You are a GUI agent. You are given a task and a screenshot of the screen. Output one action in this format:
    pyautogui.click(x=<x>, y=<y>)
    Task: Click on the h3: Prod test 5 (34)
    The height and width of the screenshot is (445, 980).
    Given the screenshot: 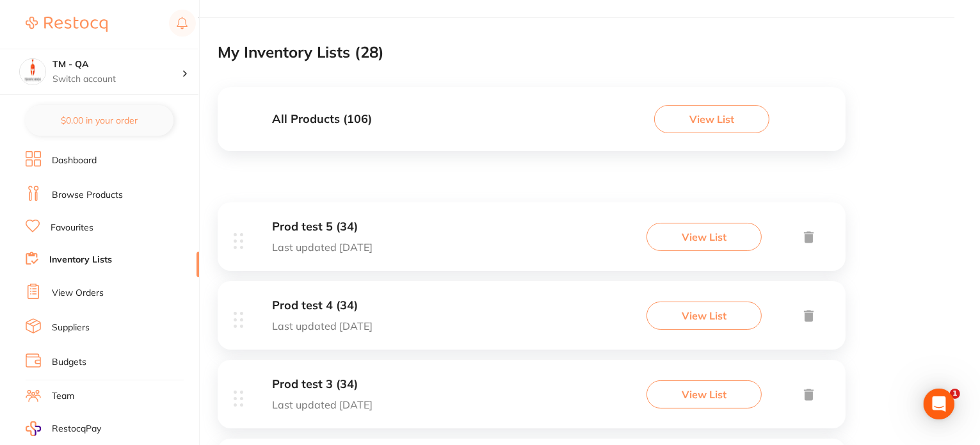 What is the action you would take?
    pyautogui.click(x=322, y=227)
    